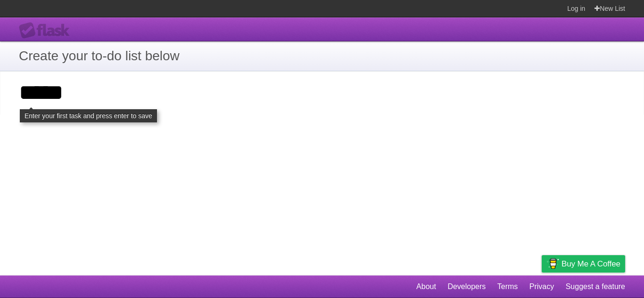 The image size is (644, 298). I want to click on a: Developers, so click(466, 287).